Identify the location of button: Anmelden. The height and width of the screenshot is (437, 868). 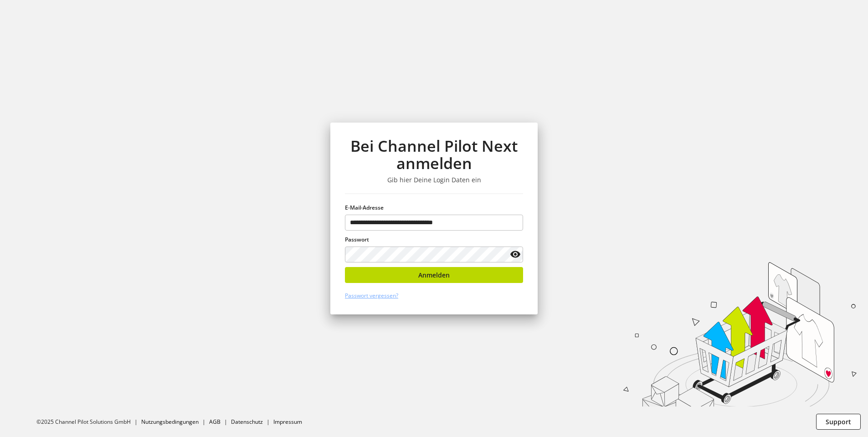
(434, 275).